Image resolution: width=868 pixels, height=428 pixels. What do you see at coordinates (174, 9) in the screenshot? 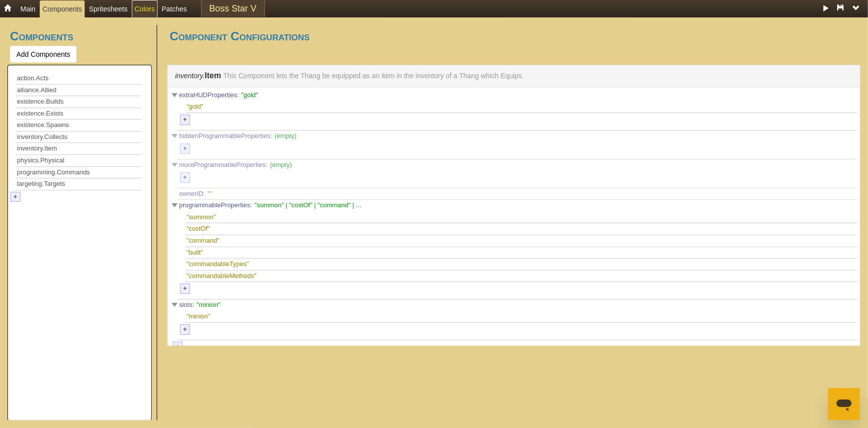
I see `span: Patches` at bounding box center [174, 9].